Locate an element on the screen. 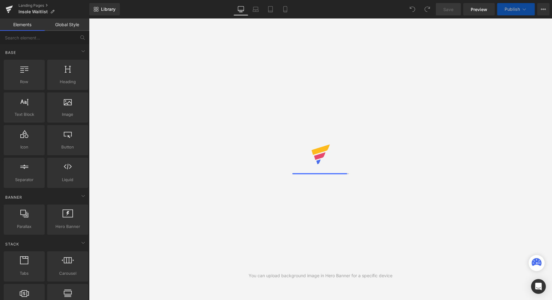 Image resolution: width=552 pixels, height=300 pixels. span: Button is located at coordinates (67, 147).